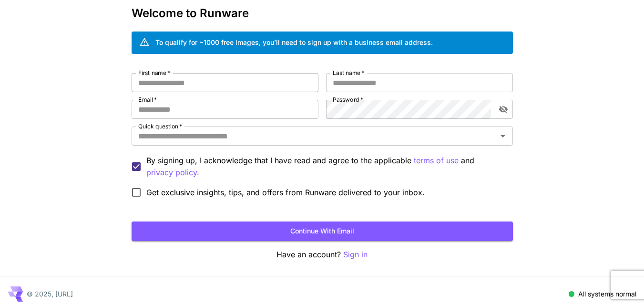  I want to click on p: By signing up, I acknowledge that I have read and agree to the applicable and, so click(325, 167).